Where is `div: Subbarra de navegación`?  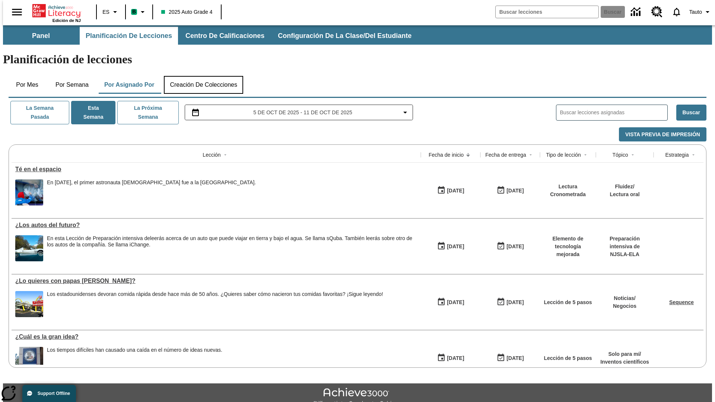
div: Subbarra de navegación is located at coordinates (357, 35).